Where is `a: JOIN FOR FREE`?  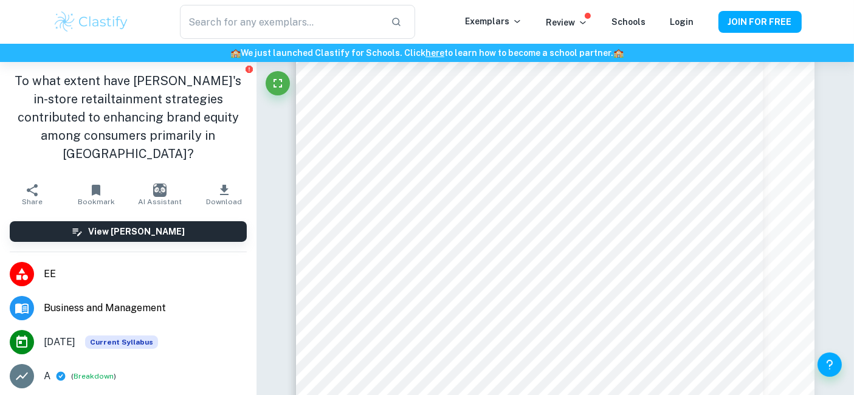 a: JOIN FOR FREE is located at coordinates (760, 22).